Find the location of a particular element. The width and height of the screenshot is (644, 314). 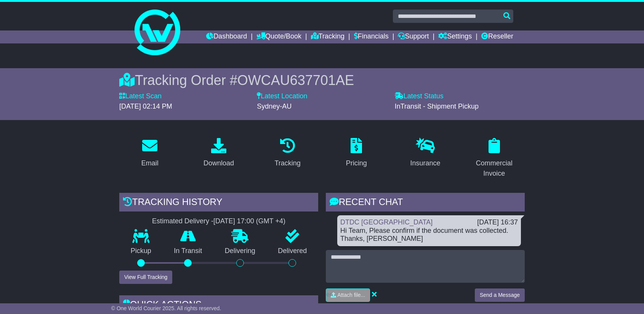

label: Latest Status is located at coordinates (419, 96).